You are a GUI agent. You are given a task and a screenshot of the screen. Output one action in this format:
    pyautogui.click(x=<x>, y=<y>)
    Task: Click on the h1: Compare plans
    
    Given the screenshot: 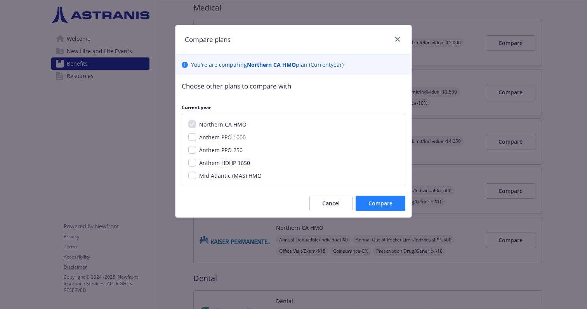 What is the action you would take?
    pyautogui.click(x=208, y=40)
    